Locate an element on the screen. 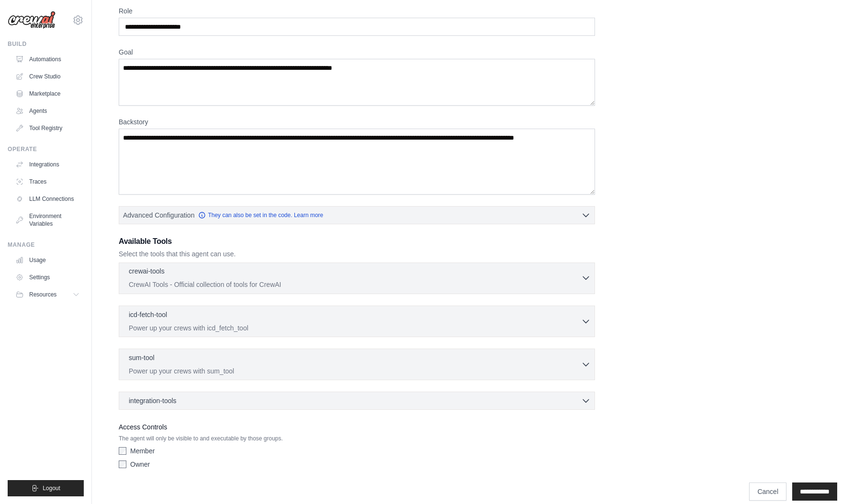 The height and width of the screenshot is (504, 864). p: CrewAI Tools - Official collection of tools for CrewAI is located at coordinates (354, 285).